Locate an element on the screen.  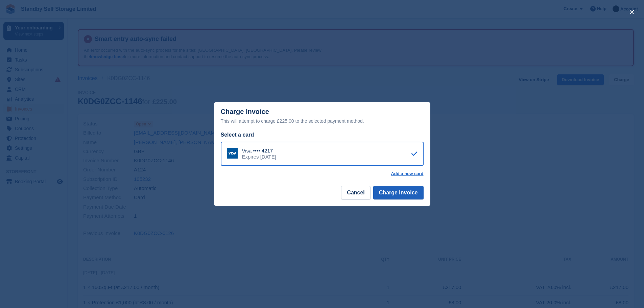
div: Charge Invoice is located at coordinates (322, 117).